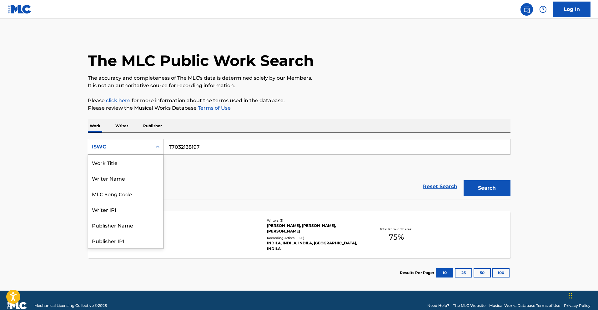  I want to click on a: Terms of Use, so click(214, 108).